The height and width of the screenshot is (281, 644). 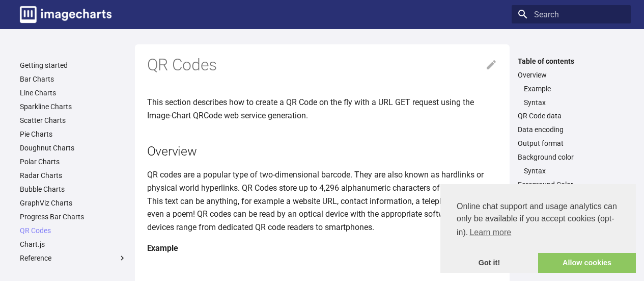 What do you see at coordinates (490, 232) in the screenshot?
I see `a: learn more about cookies` at bounding box center [490, 232].